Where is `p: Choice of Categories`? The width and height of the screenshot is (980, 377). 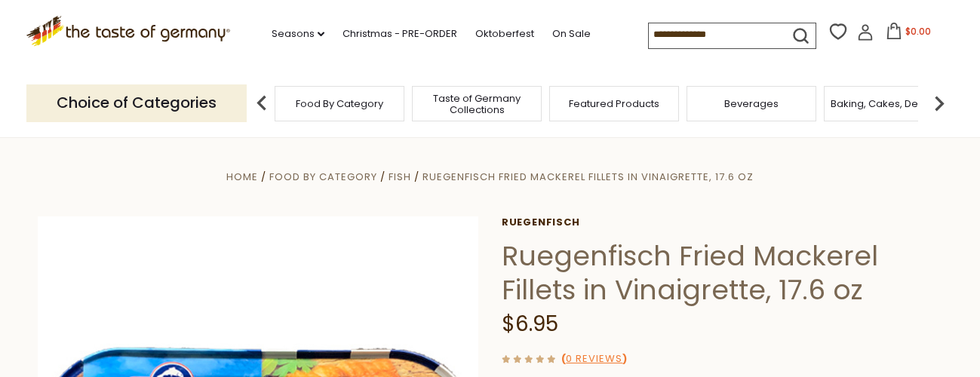
p: Choice of Categories is located at coordinates (136, 102).